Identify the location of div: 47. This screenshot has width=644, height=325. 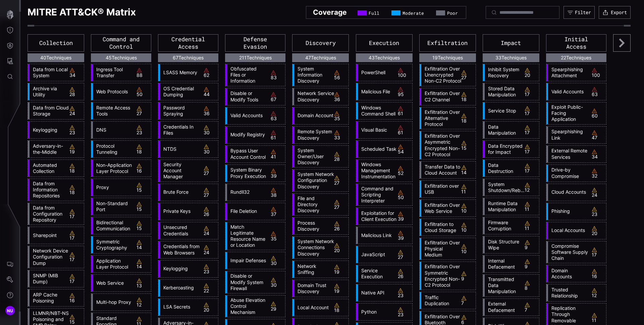
(598, 135).